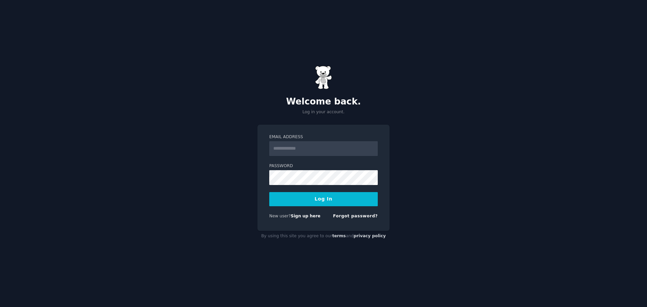 The image size is (647, 307). I want to click on a: Sign up here, so click(306, 216).